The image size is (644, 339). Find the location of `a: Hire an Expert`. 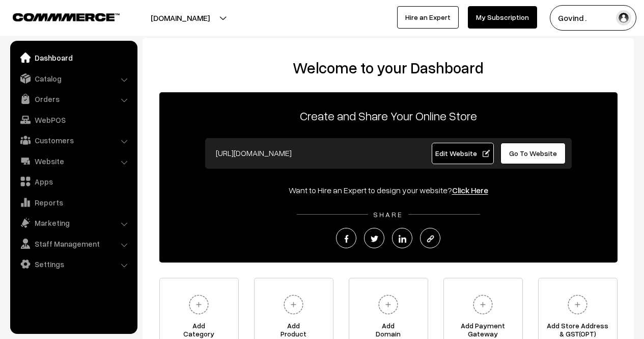

a: Hire an Expert is located at coordinates (428, 17).